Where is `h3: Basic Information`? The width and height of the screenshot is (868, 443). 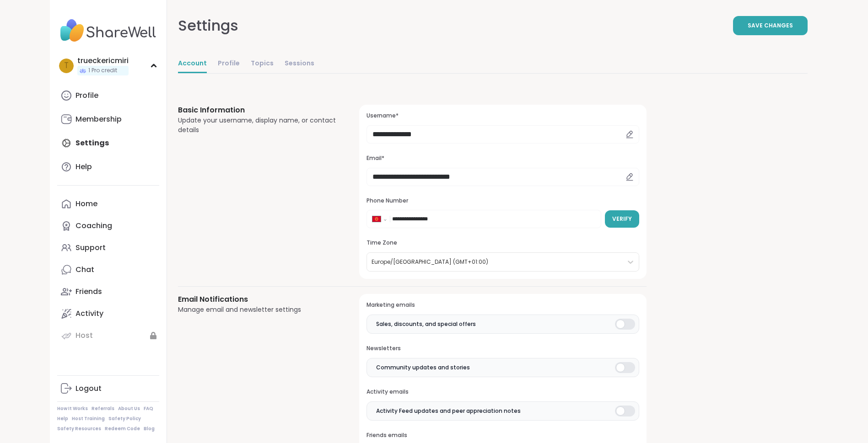 h3: Basic Information is located at coordinates (258, 110).